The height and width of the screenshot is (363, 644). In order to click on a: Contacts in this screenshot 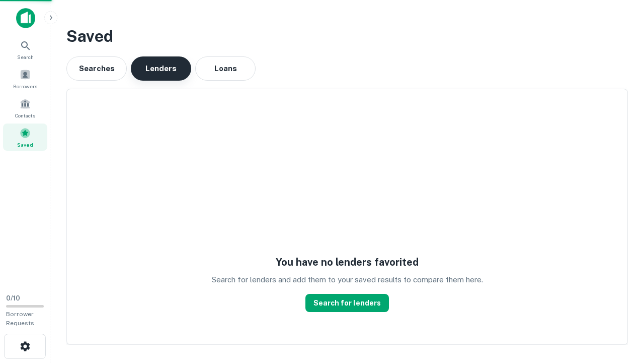, I will do `click(25, 108)`.